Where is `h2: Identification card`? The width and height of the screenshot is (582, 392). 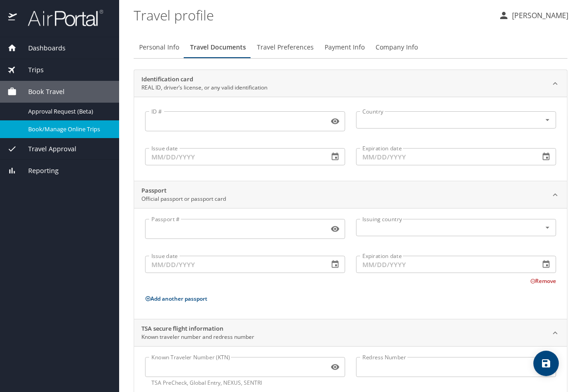 h2: Identification card is located at coordinates (204, 80).